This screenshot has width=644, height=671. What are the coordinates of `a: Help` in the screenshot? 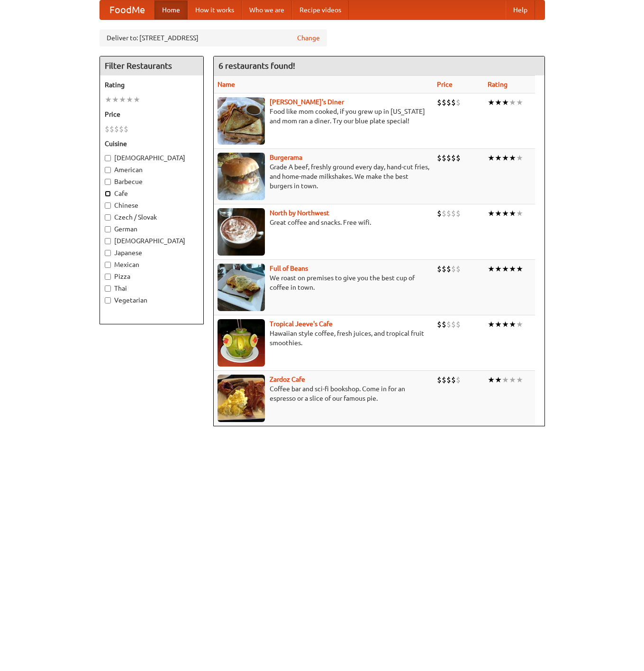 It's located at (520, 10).